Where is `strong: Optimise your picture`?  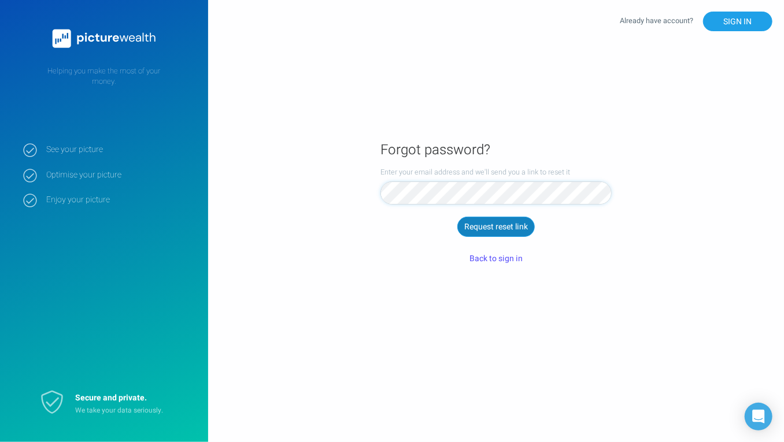 strong: Optimise your picture is located at coordinates (118, 175).